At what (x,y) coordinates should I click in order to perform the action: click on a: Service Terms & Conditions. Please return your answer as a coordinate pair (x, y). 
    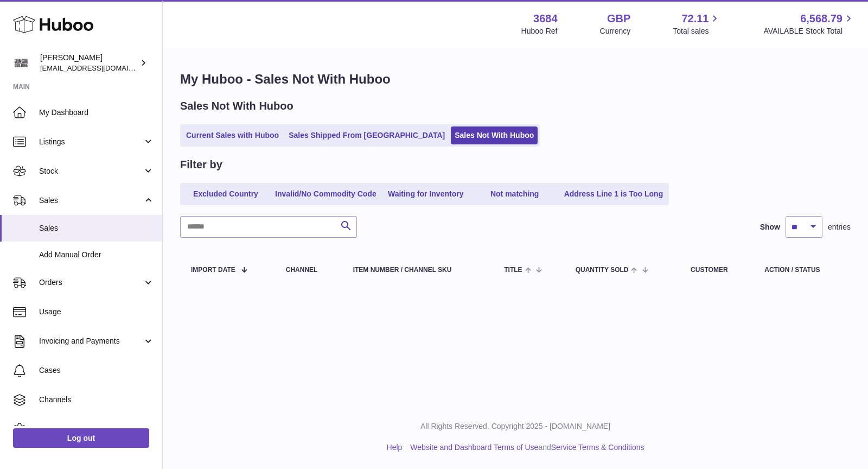
    Looking at the image, I should click on (598, 447).